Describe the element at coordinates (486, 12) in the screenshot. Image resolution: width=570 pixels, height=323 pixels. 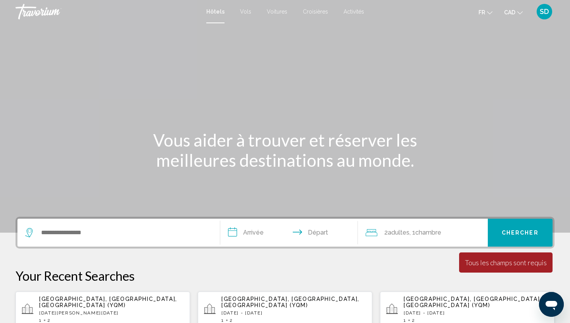
I see `button: Change language` at that location.